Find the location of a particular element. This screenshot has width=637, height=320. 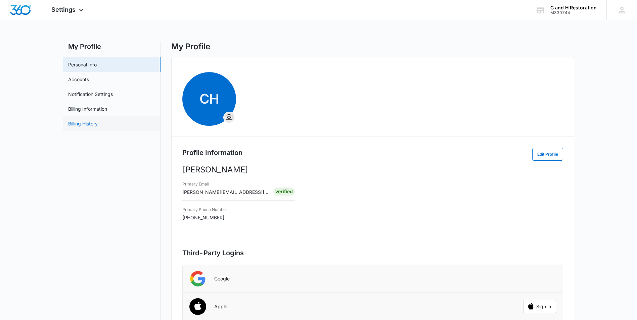

h2: Third-Party Logins is located at coordinates (373, 253).